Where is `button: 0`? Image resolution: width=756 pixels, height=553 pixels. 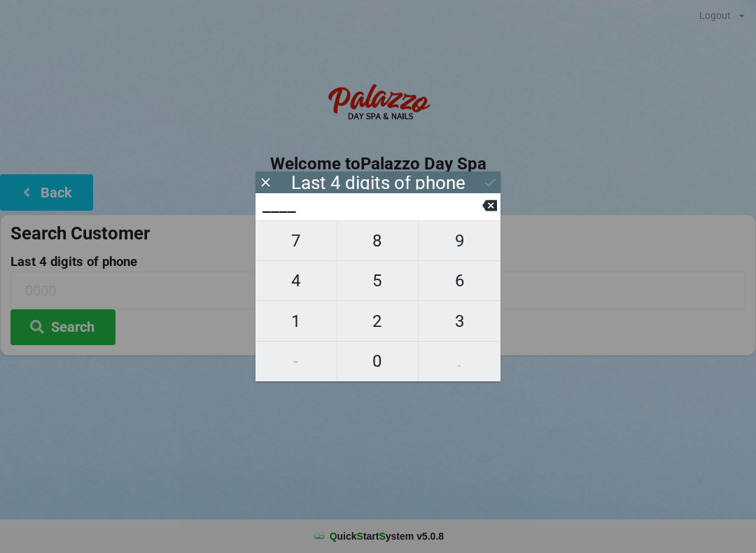
button: 0 is located at coordinates (378, 361).